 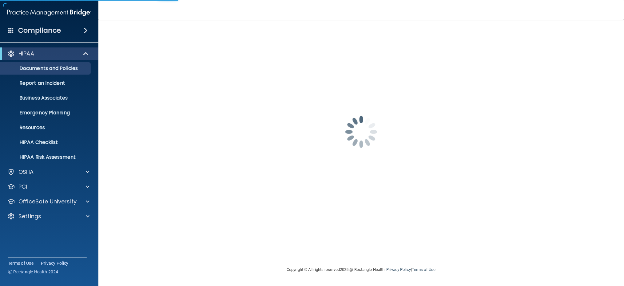 What do you see at coordinates (30, 216) in the screenshot?
I see `p: Settings` at bounding box center [30, 216].